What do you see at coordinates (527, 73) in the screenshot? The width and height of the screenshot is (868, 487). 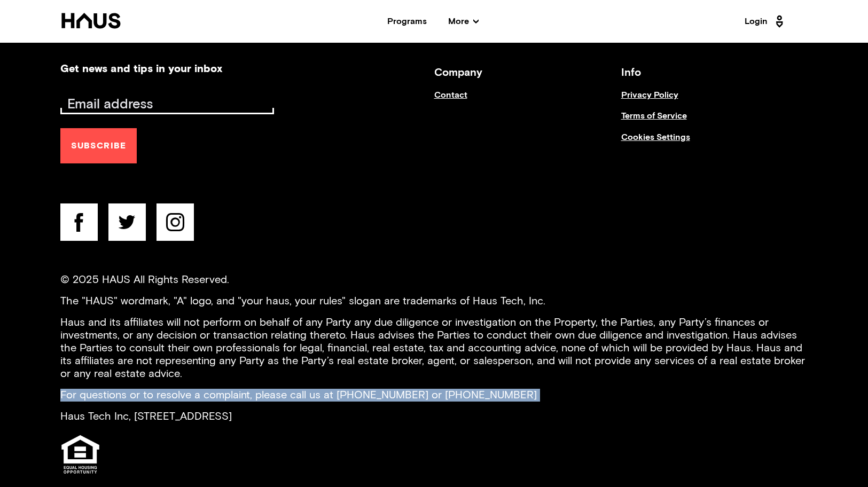 I see `h3: Company` at bounding box center [527, 73].